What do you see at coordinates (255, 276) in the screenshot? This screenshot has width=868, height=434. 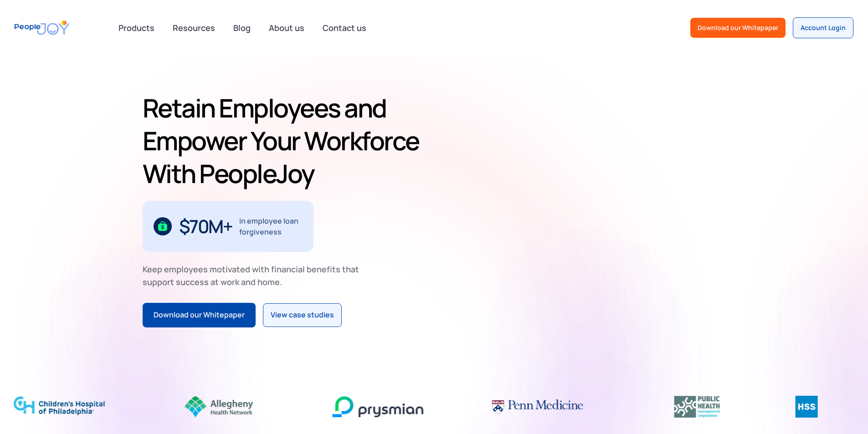 I see `div: Keep employees motivated with financial benefits that support success at work and home.` at bounding box center [255, 276].